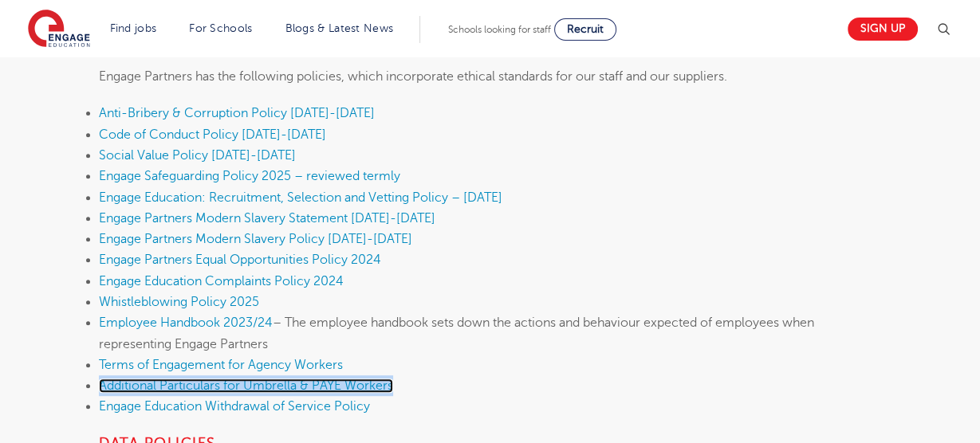 The height and width of the screenshot is (443, 980). I want to click on a: Engage Education Complaints Policy 2024, so click(221, 281).